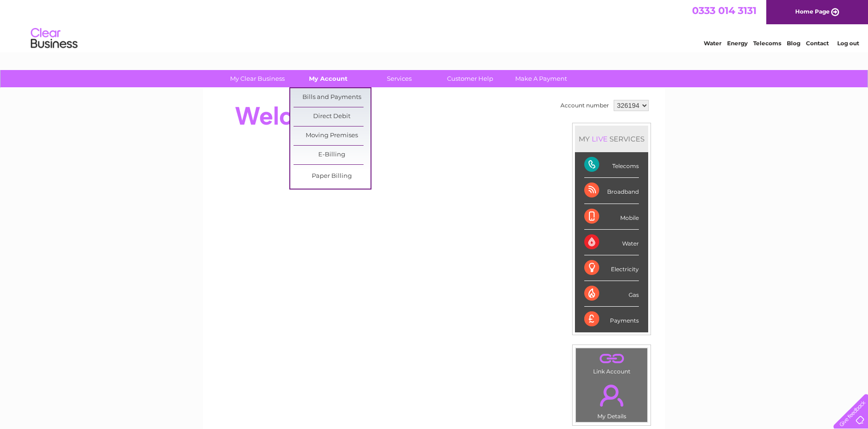 Image resolution: width=868 pixels, height=429 pixels. Describe the element at coordinates (332, 117) in the screenshot. I see `a: Direct Debit` at that location.